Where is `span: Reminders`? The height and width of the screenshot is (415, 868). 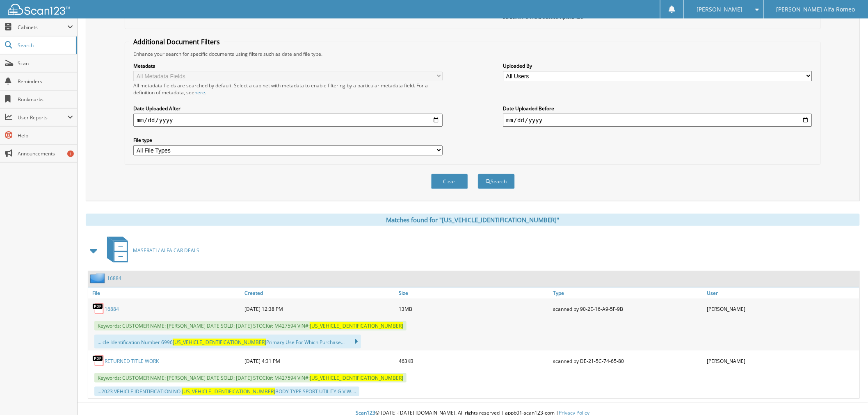
span: Reminders is located at coordinates (45, 81).